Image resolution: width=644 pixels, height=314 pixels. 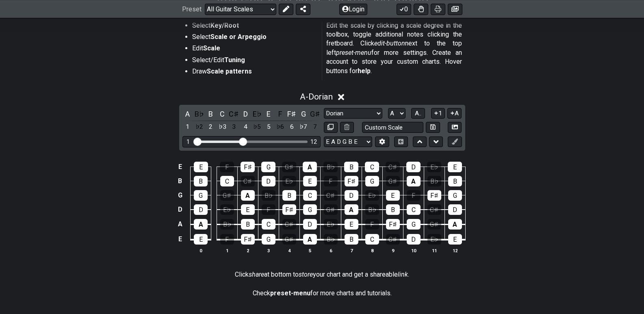 What do you see at coordinates (414, 250) in the screenshot?
I see `th: 10` at bounding box center [414, 250].